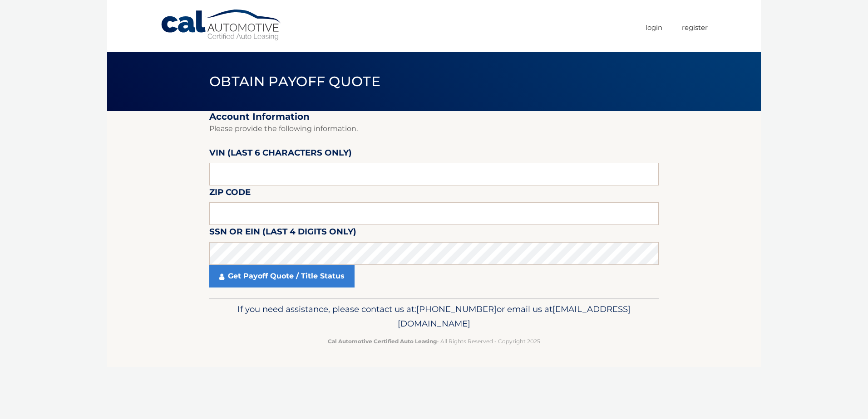 This screenshot has width=868, height=419. What do you see at coordinates (382, 341) in the screenshot?
I see `strong: Cal Automotive Certified Auto Leasing` at bounding box center [382, 341].